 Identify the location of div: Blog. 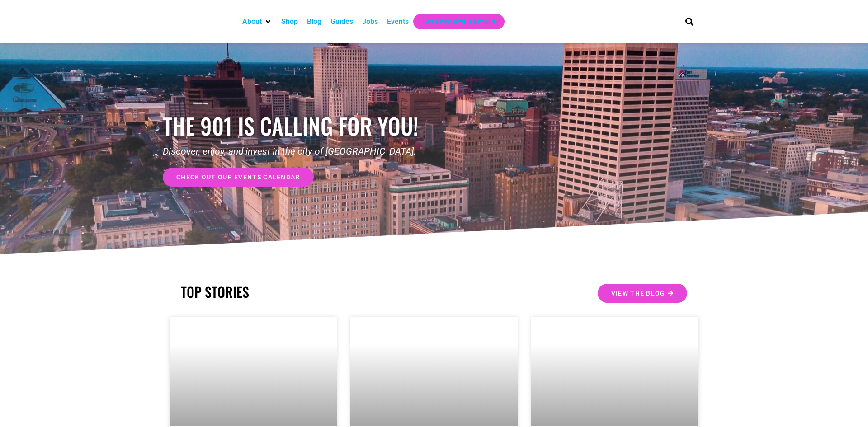
(314, 22).